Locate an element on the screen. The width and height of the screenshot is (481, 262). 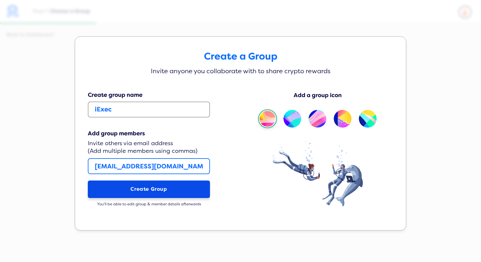
h3: Create a Group is located at coordinates (240, 56).